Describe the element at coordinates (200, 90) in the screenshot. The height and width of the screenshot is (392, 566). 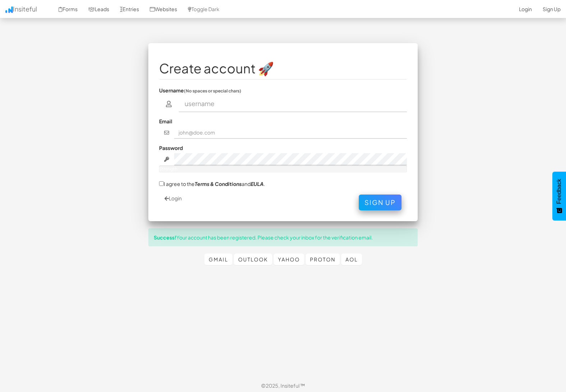
I see `label: Username` at that location.